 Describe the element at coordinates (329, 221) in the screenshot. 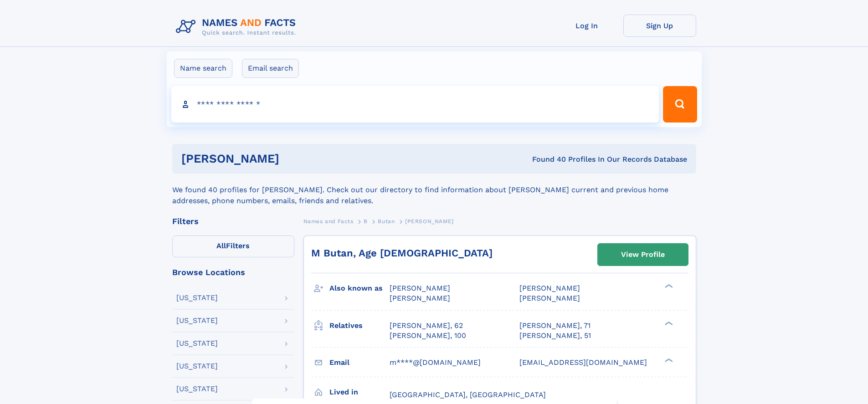

I see `a: Names and Facts` at that location.